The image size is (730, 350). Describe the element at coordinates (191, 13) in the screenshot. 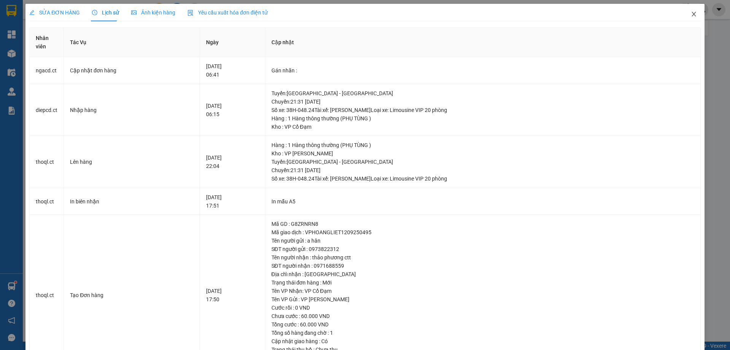

I see `img: icon` at that location.